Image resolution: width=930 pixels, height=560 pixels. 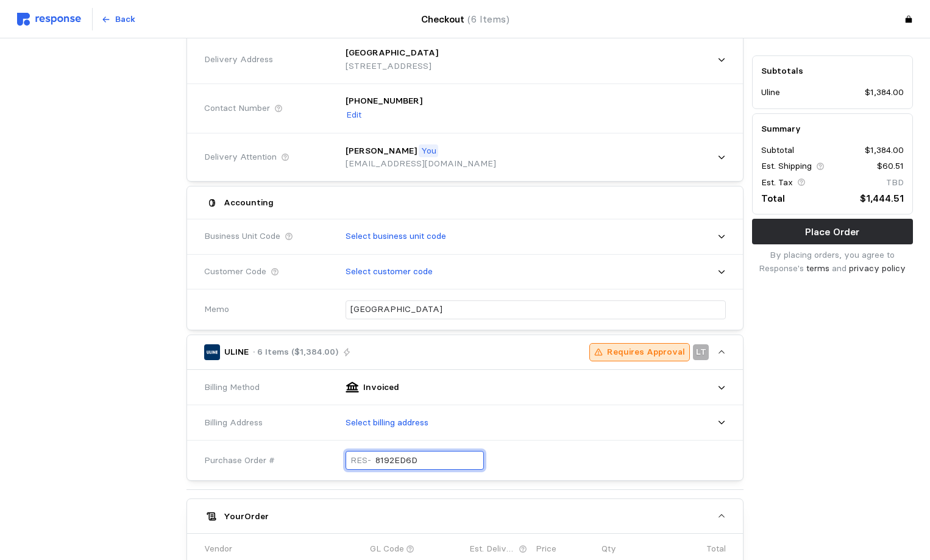 I want to click on h5: Your Order, so click(x=246, y=516).